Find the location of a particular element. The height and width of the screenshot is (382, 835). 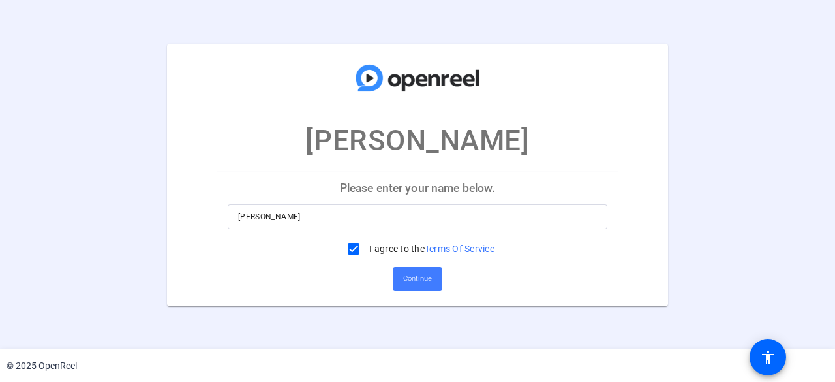

p: Please enter your name below. is located at coordinates (418, 188).